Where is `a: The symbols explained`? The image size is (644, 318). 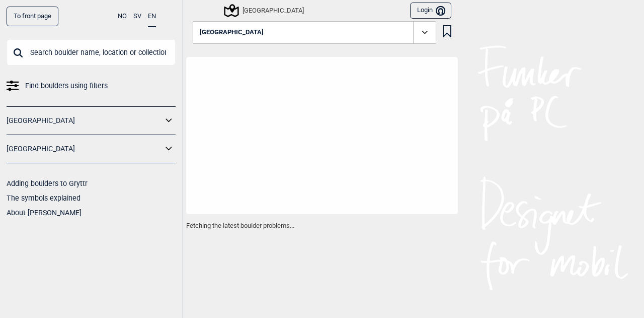
a: The symbols explained is located at coordinates (43, 198).